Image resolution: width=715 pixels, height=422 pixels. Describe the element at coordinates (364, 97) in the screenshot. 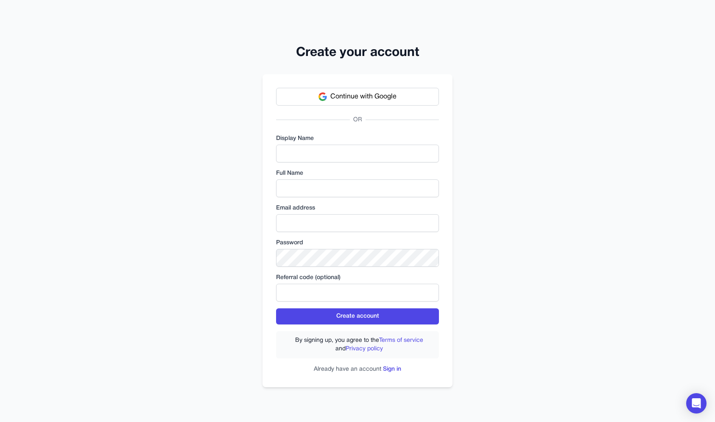

I see `span: Continue with Google` at that location.